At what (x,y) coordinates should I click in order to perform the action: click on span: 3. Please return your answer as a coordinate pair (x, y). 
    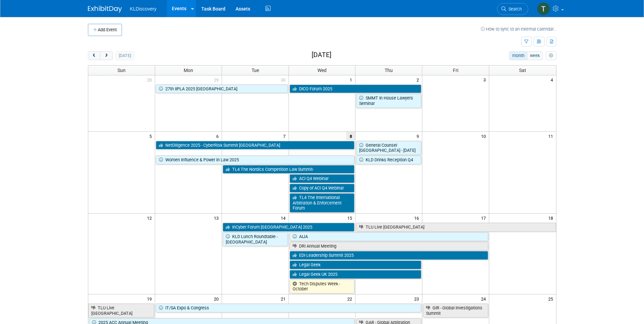
    Looking at the image, I should click on (486, 79).